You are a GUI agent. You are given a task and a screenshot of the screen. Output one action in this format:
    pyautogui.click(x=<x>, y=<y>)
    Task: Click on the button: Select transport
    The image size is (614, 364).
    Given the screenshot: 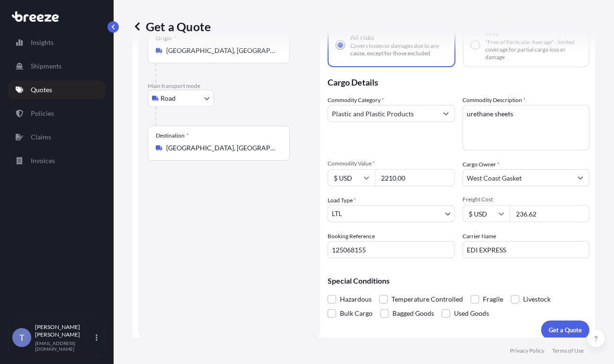 What is the action you would take?
    pyautogui.click(x=181, y=98)
    